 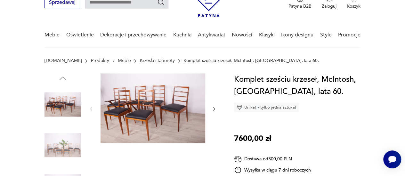 What do you see at coordinates (133, 35) in the screenshot?
I see `a: Dekoracje i przechowywanie` at bounding box center [133, 35].